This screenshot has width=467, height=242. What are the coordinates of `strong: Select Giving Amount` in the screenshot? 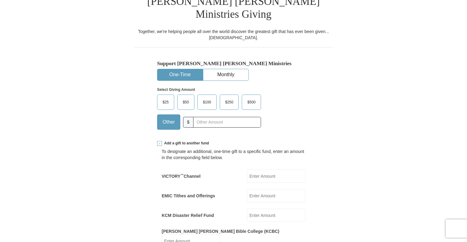 It's located at (176, 90).